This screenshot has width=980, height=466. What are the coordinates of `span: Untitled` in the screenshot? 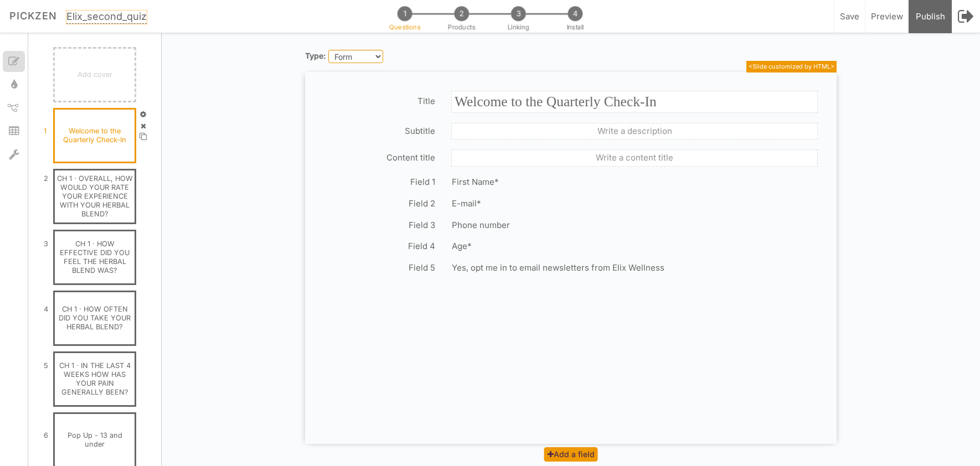 It's located at (106, 17).